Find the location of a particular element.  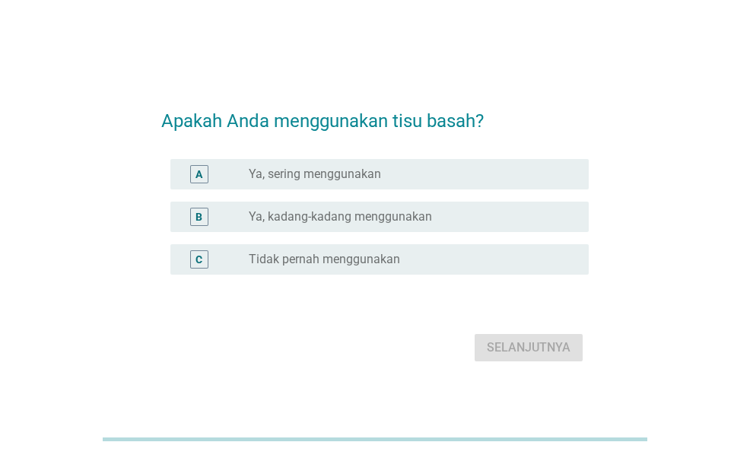

div: A is located at coordinates (198, 174).